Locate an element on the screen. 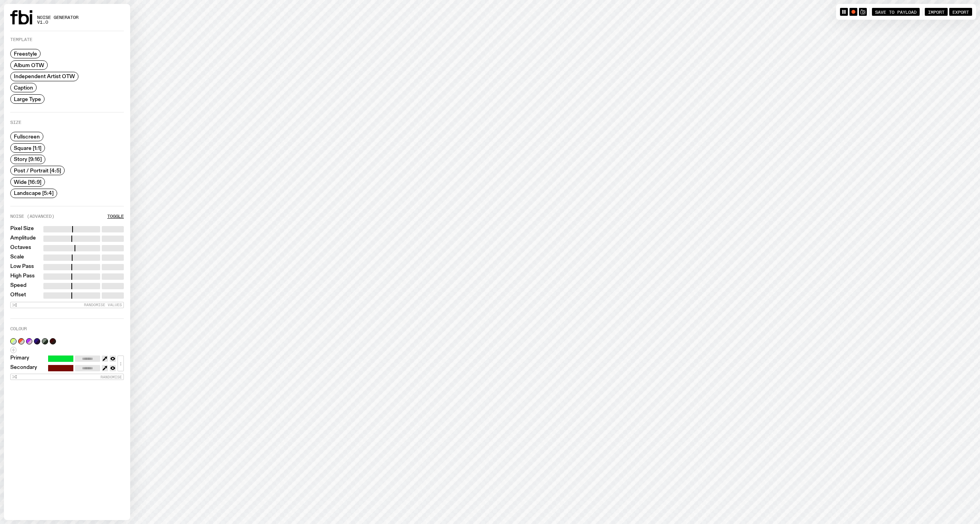  span: Randomise Values is located at coordinates (103, 304).